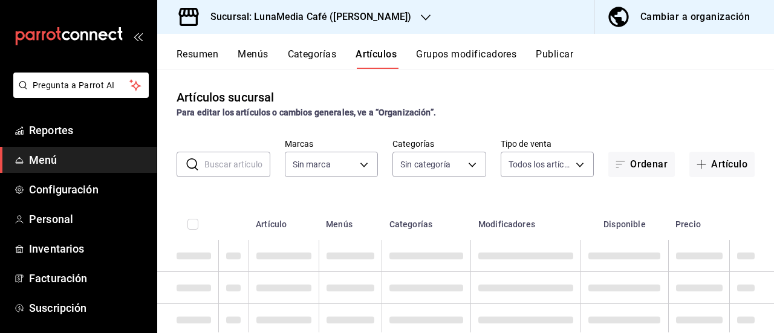 The image size is (774, 333). Describe the element at coordinates (253, 59) in the screenshot. I see `button: Menús` at that location.